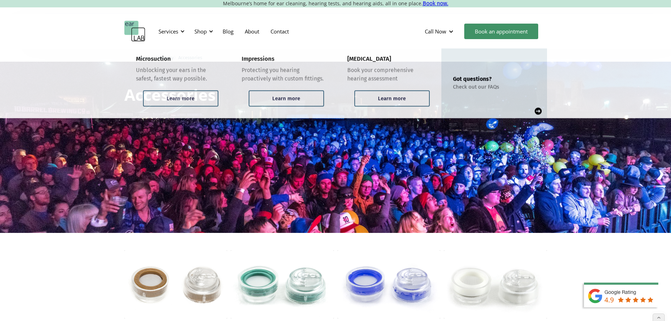 The width and height of the screenshot is (671, 321). Describe the element at coordinates (258, 59) in the screenshot. I see `div: Impressions` at that location.